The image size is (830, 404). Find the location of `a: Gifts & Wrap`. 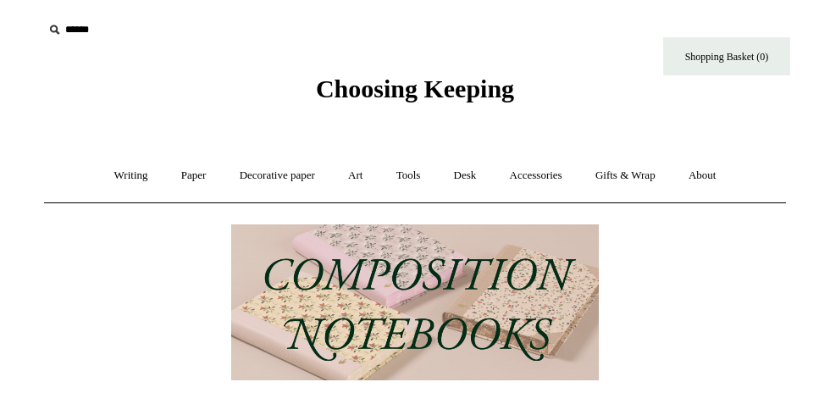

a: Gifts & Wrap is located at coordinates (625, 175).